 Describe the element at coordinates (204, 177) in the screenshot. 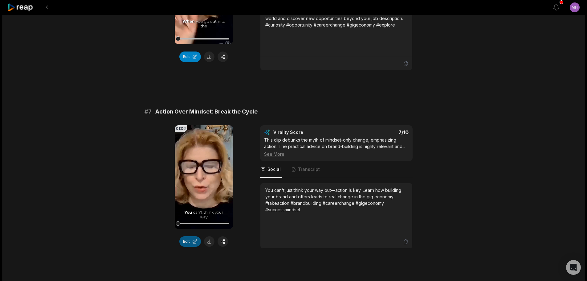

I see `video: Your browser does not support mp4 format.` at that location.